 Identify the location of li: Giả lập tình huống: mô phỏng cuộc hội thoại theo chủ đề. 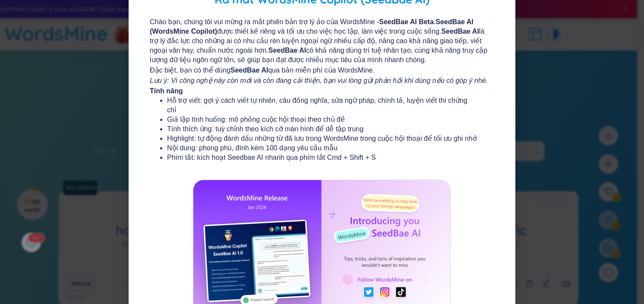
(322, 120).